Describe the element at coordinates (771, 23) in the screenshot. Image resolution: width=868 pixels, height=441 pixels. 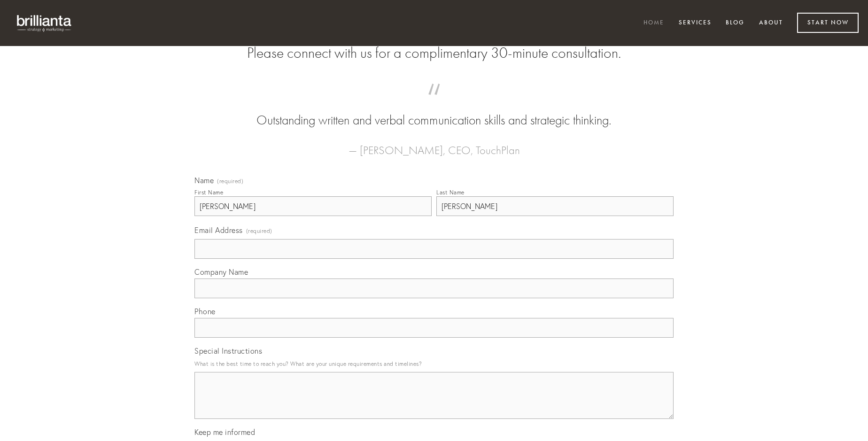
I see `a: About` at that location.